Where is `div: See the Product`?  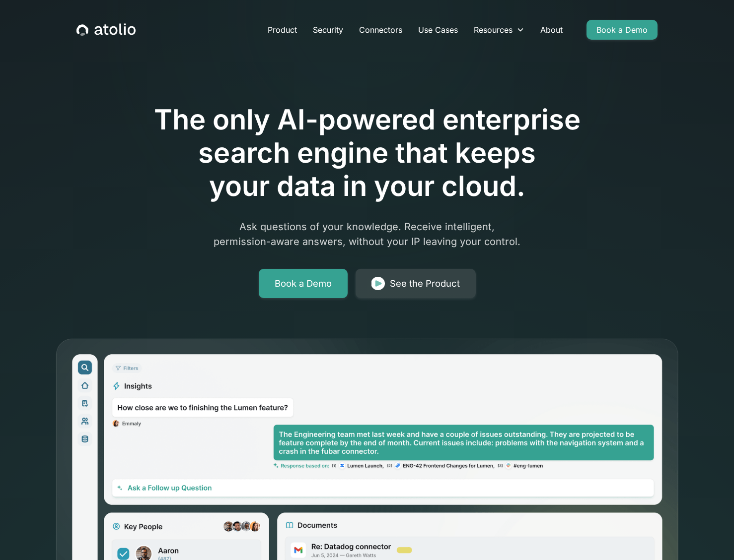
div: See the Product is located at coordinates (425, 284).